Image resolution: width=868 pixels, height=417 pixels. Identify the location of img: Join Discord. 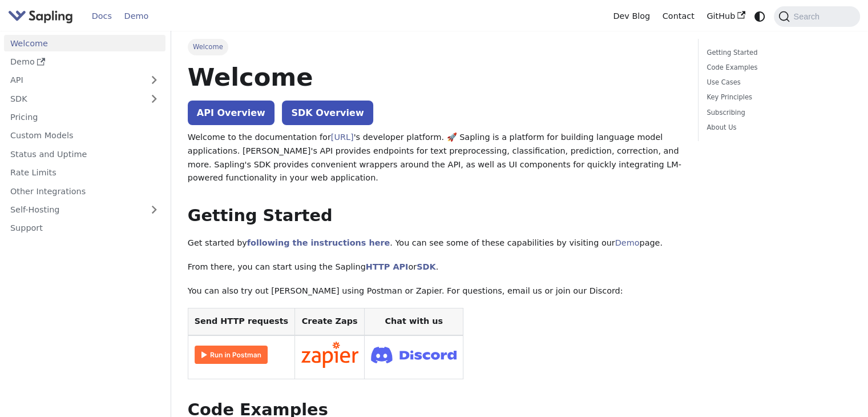
(414, 355).